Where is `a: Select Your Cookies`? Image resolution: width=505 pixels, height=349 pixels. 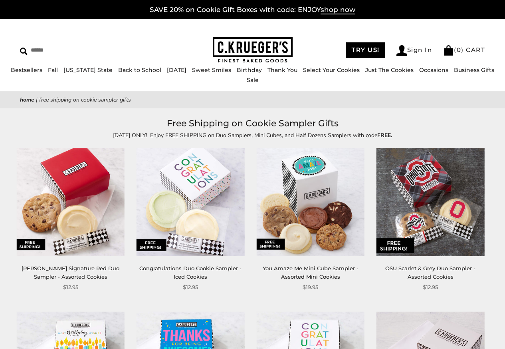
a: Select Your Cookies is located at coordinates (332, 70).